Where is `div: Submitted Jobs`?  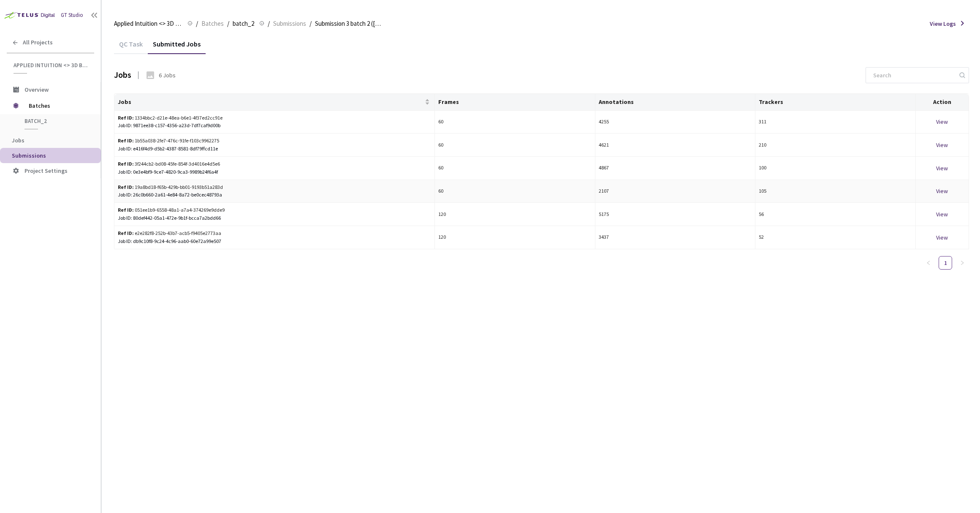 div: Submitted Jobs is located at coordinates (176, 47).